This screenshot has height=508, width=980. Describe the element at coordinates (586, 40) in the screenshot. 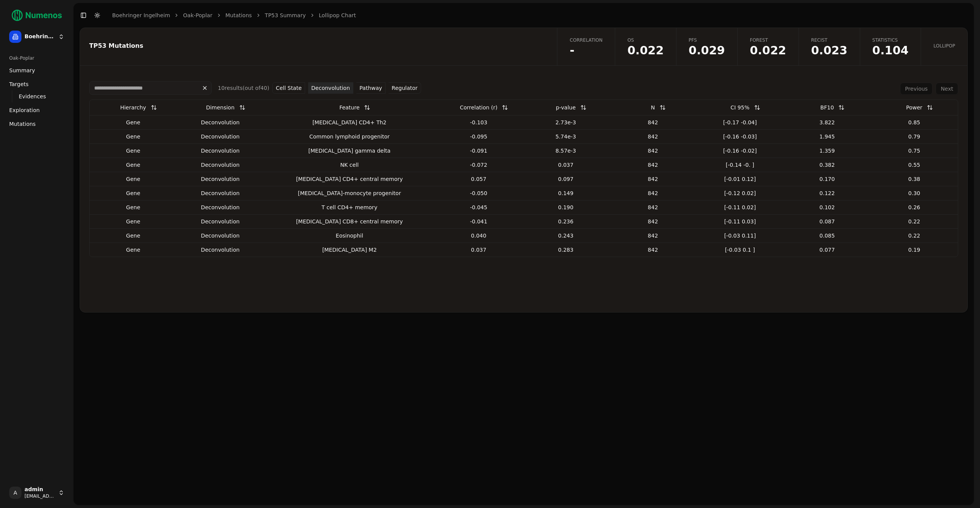

I see `span: Correlation` at that location.